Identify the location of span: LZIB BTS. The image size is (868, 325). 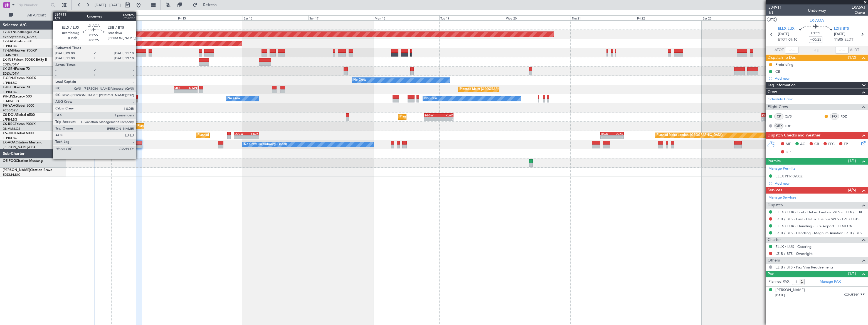
(841, 29).